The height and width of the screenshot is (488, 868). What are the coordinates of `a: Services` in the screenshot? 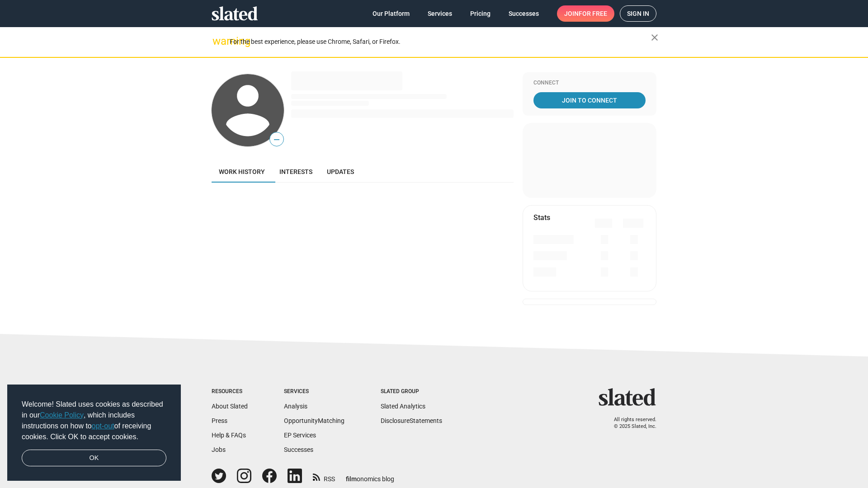 It's located at (440, 14).